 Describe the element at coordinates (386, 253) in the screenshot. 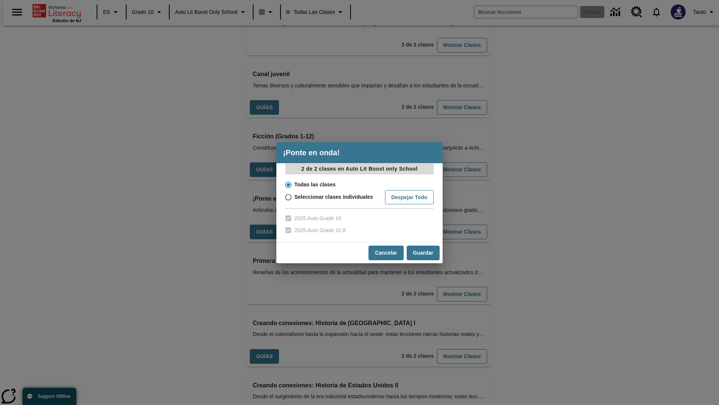

I see `button: Cancelar` at that location.